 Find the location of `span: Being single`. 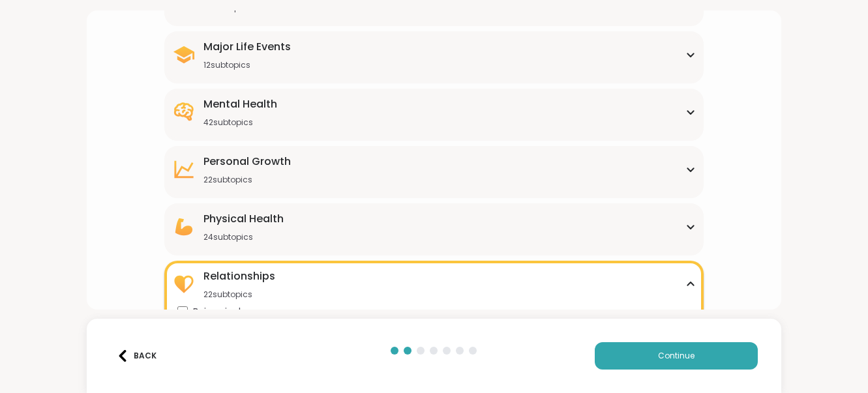

span: Being single is located at coordinates (220, 312).